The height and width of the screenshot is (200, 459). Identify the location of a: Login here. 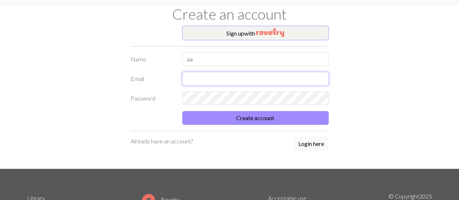
(311, 144).